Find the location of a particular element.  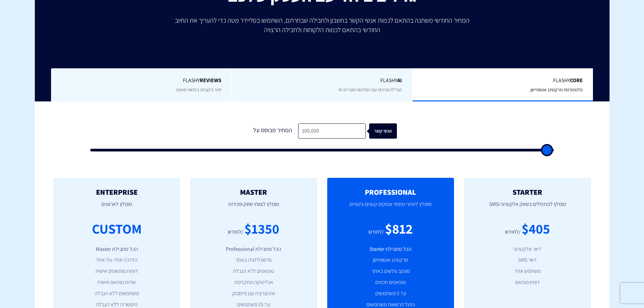

li: משתמשים ללא הגבלה is located at coordinates (117, 294).